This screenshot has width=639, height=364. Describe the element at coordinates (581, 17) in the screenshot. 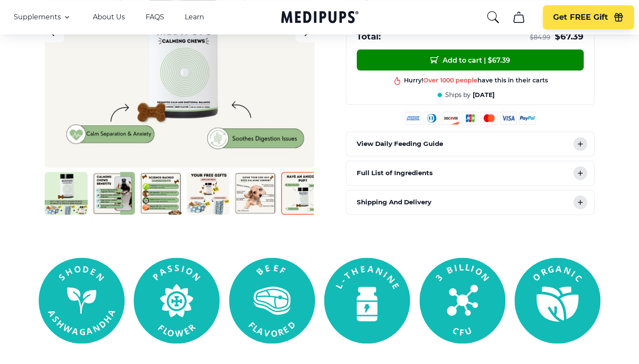

I see `span: Get FREE Gift` at that location.